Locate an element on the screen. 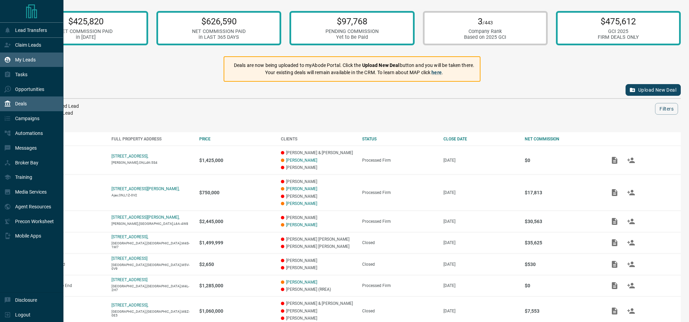 The height and width of the screenshot is (322, 689). p: 3 is located at coordinates (485, 21).